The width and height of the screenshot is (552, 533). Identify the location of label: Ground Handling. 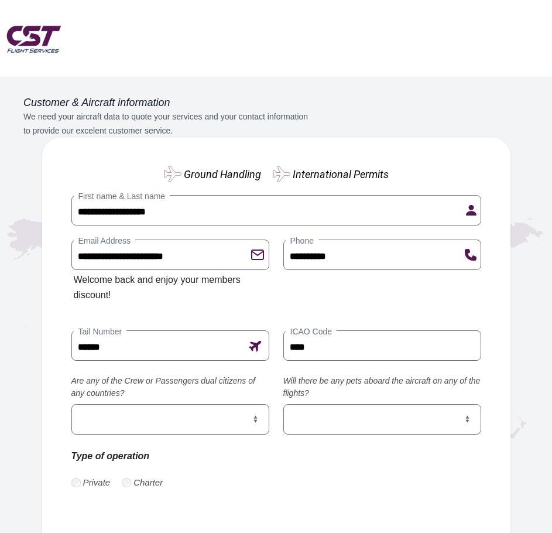
(222, 174).